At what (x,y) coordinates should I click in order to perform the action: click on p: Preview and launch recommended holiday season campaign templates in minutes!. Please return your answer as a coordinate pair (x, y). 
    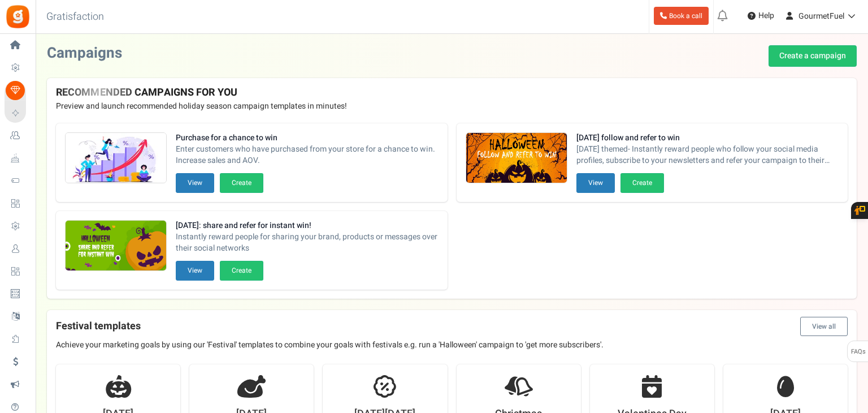
    Looking at the image, I should click on (452, 107).